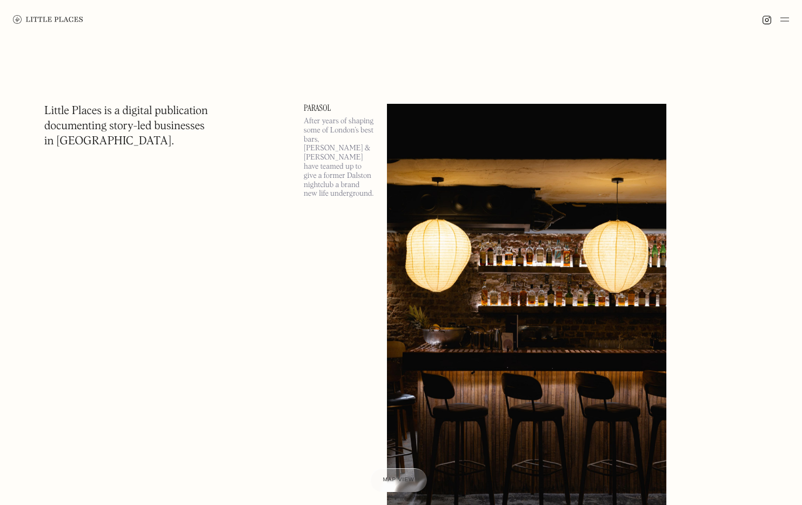 This screenshot has width=802, height=505. Describe the element at coordinates (399, 480) in the screenshot. I see `a: Map view` at that location.